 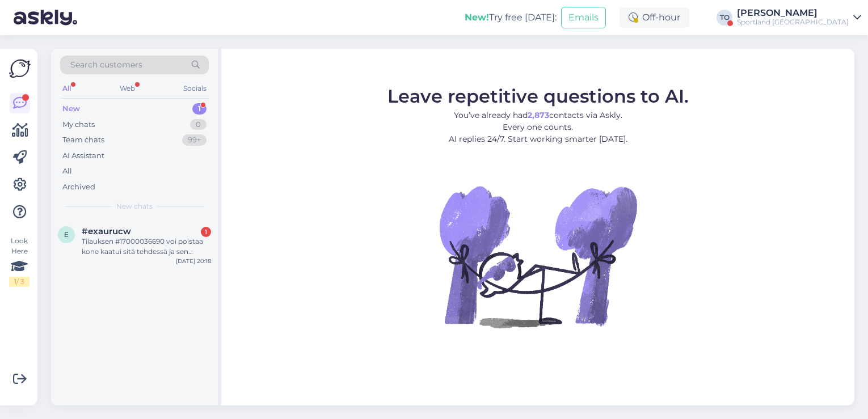 What do you see at coordinates (146, 247) in the screenshot?
I see `div: Tilauksen #17000036690 voi poistaa kone kaatui sitä tehdessä ja sen jälkeen uuden tilauksen teko ...` at bounding box center [146, 247].